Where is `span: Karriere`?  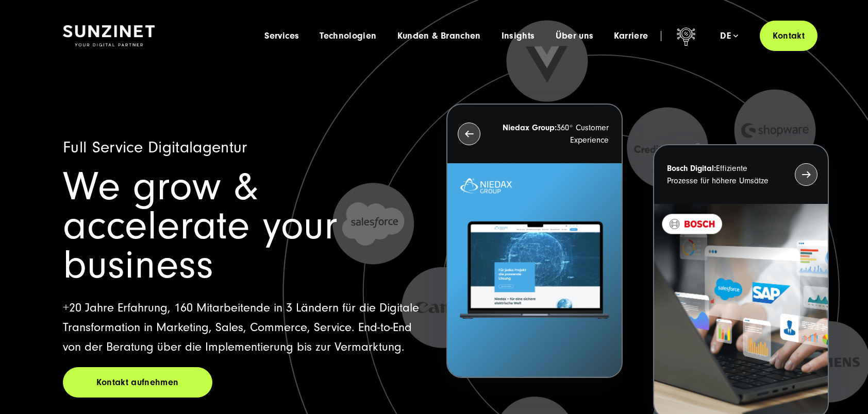
span: Karriere is located at coordinates (631, 36).